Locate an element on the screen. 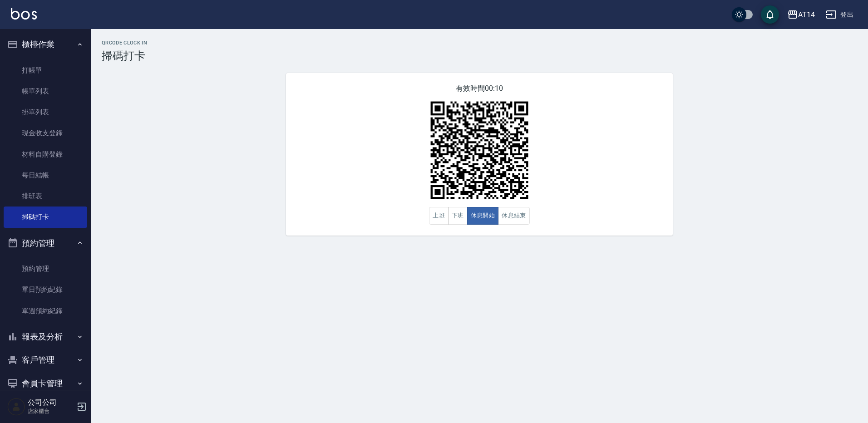  div: AT14 is located at coordinates (806, 14).